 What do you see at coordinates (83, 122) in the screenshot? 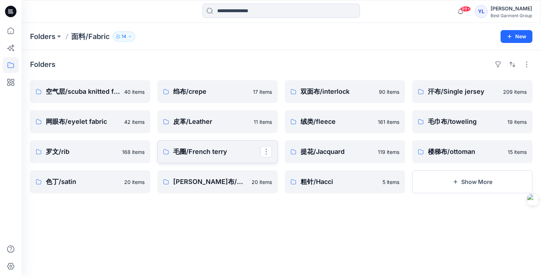
I see `p: 网眼布/eyelet fabric` at bounding box center [83, 122].